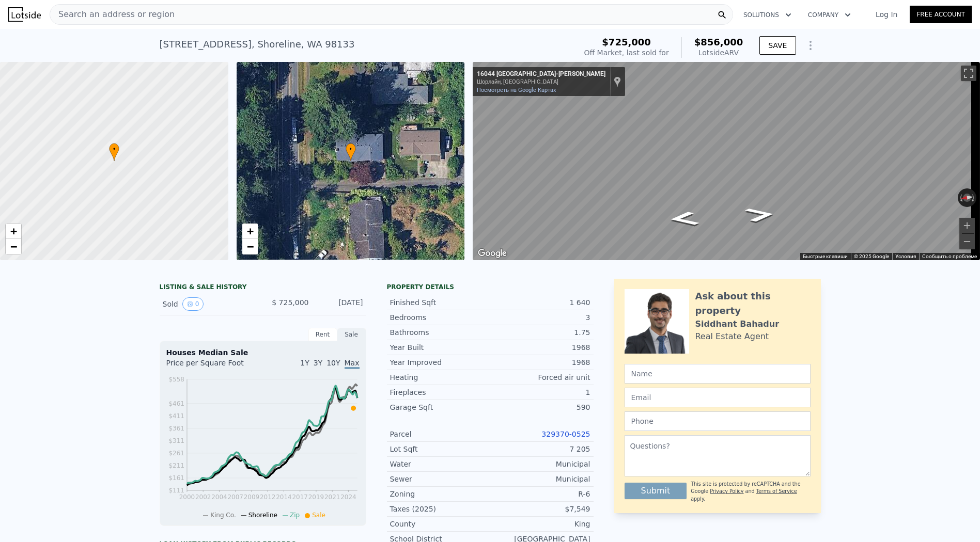 This screenshot has height=542, width=980. Describe the element at coordinates (540, 318) in the screenshot. I see `div: 3` at that location.